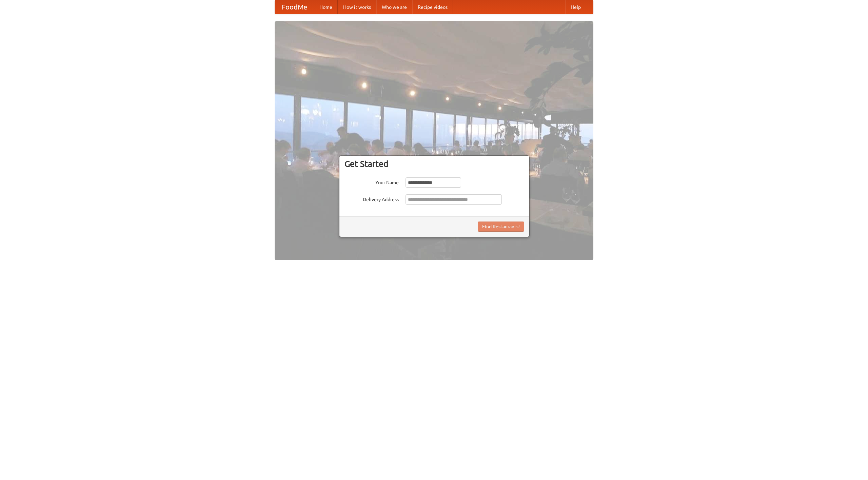 This screenshot has width=868, height=480. Describe the element at coordinates (372, 198) in the screenshot. I see `label: Delivery Address` at that location.